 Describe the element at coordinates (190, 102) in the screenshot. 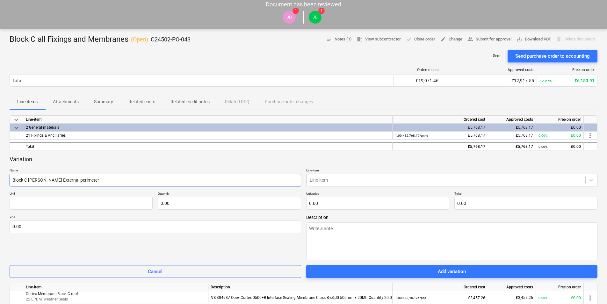

I see `p: Related credit notes` at that location.